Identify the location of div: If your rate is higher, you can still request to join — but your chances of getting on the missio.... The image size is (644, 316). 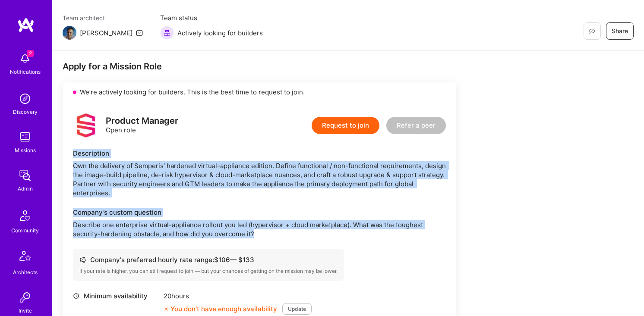
(208, 271).